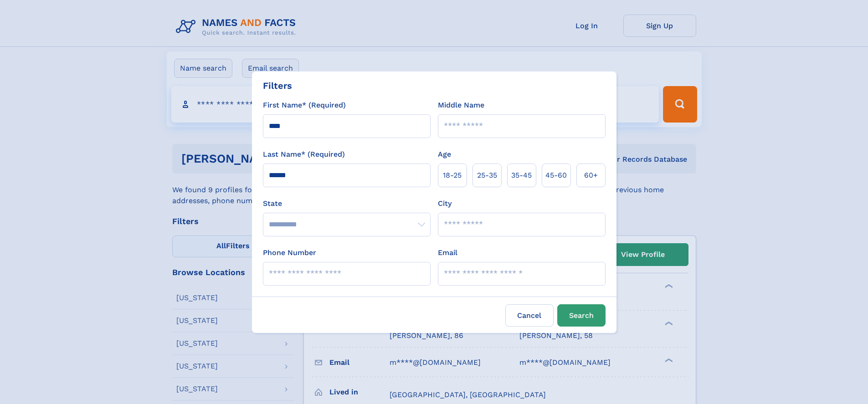  I want to click on label: Email, so click(448, 253).